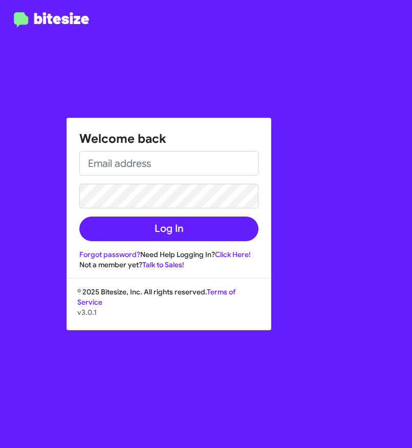 The height and width of the screenshot is (448, 412). Describe the element at coordinates (169, 139) in the screenshot. I see `h1: Welcome back` at that location.